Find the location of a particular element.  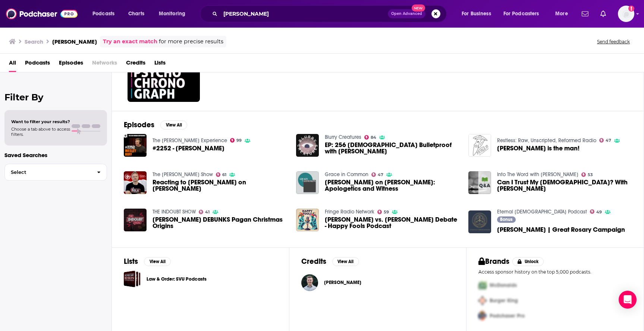

h2: Filter By is located at coordinates (56, 97).